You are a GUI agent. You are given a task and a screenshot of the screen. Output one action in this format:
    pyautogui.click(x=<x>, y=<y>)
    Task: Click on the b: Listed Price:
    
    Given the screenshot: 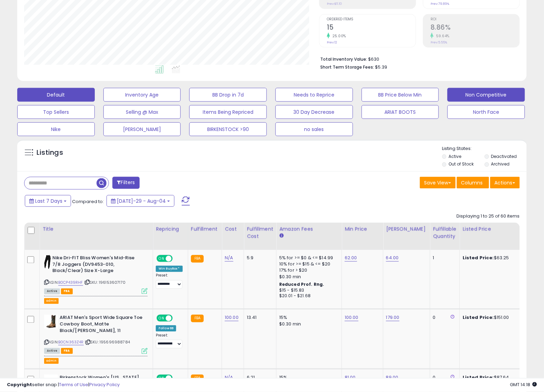 What is the action you would take?
    pyautogui.click(x=478, y=258)
    